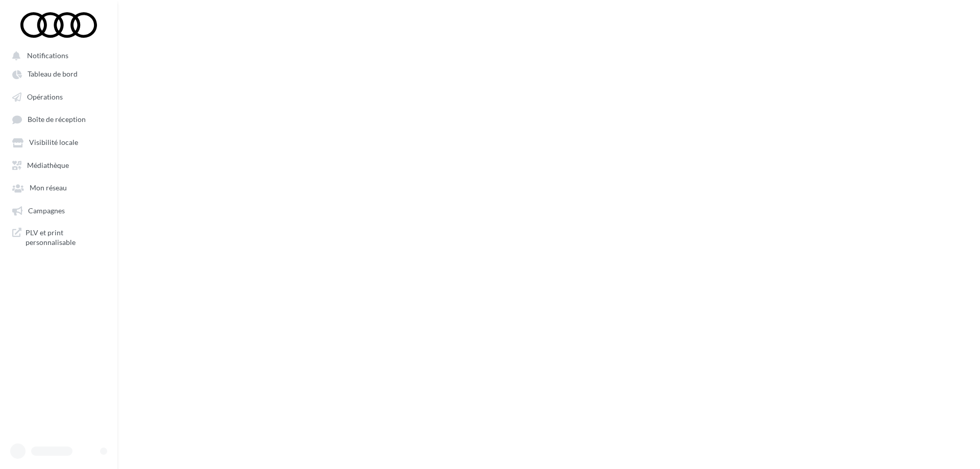 This screenshot has width=980, height=469. Describe the element at coordinates (56, 120) in the screenshot. I see `span: Boîte de réception` at that location.